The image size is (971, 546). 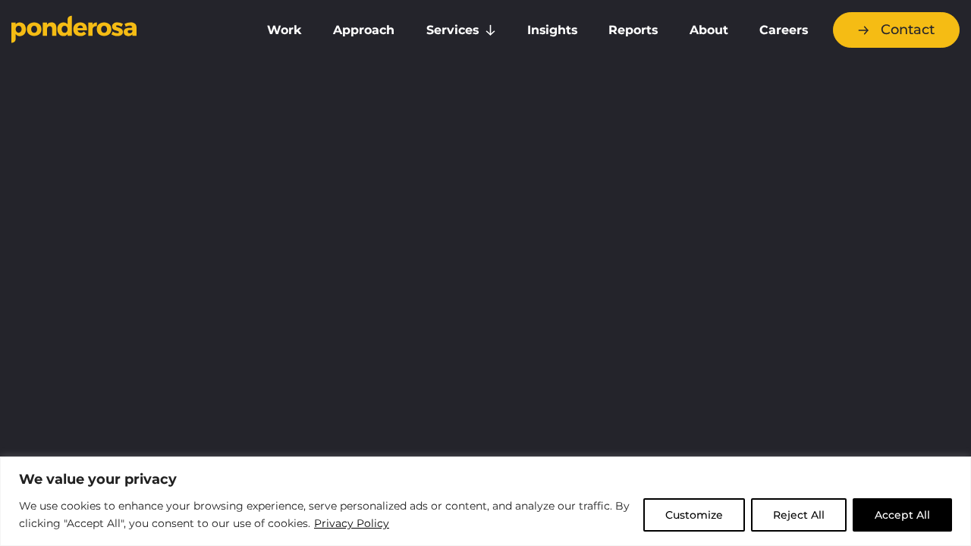 What do you see at coordinates (551, 30) in the screenshot?
I see `a: Insights` at bounding box center [551, 30].